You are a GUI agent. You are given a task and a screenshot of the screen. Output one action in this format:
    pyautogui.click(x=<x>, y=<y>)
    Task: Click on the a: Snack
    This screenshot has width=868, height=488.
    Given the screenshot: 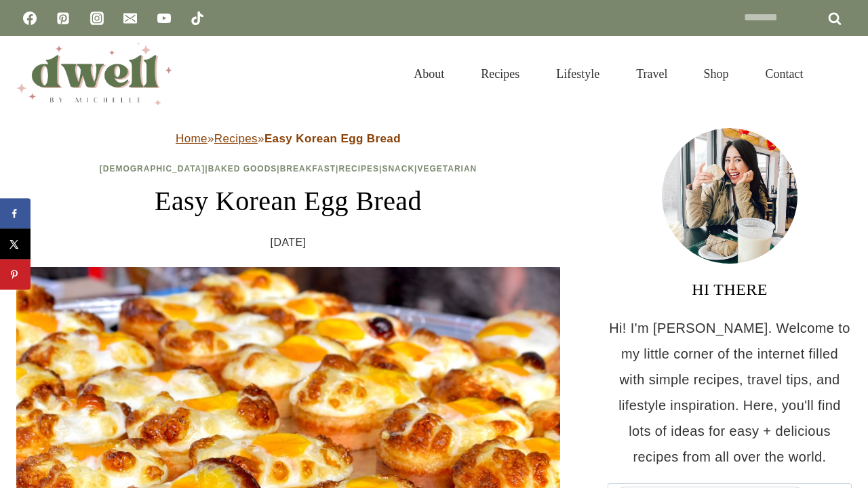 What is the action you would take?
    pyautogui.click(x=398, y=168)
    